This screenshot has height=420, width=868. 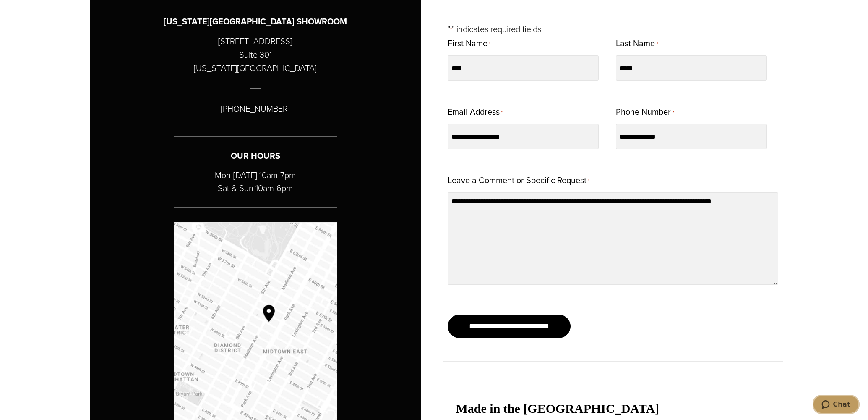 I want to click on label: First Name, so click(x=469, y=43).